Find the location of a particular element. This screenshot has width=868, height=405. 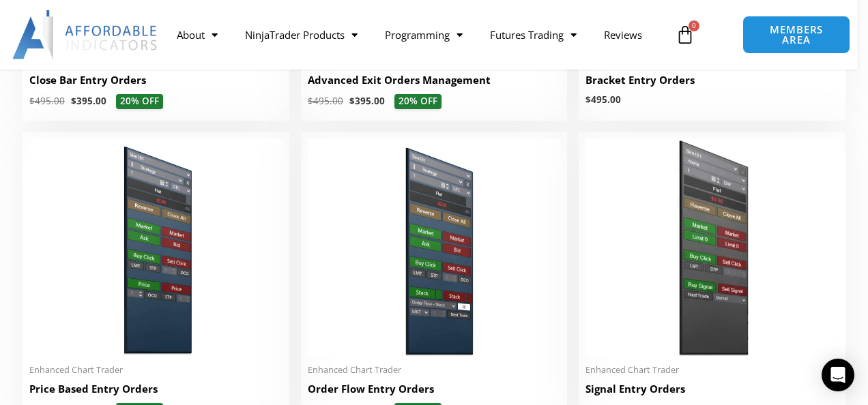

a: Futures Trading is located at coordinates (533, 35).